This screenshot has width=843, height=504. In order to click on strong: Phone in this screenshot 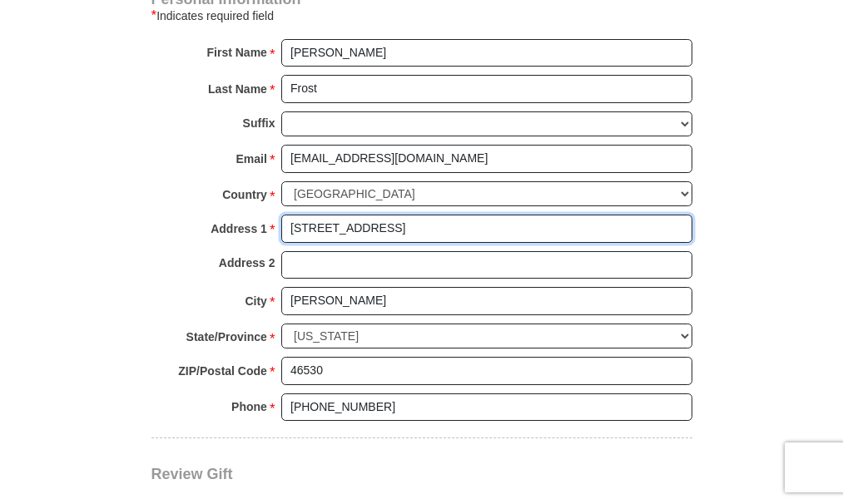, I will do `click(249, 407)`.